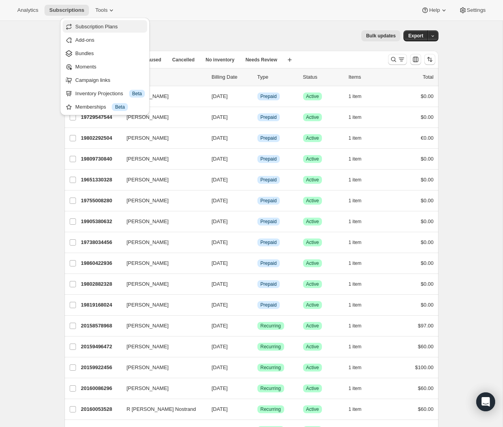 This screenshot has width=503, height=427. I want to click on button: Subscriptions, so click(67, 10).